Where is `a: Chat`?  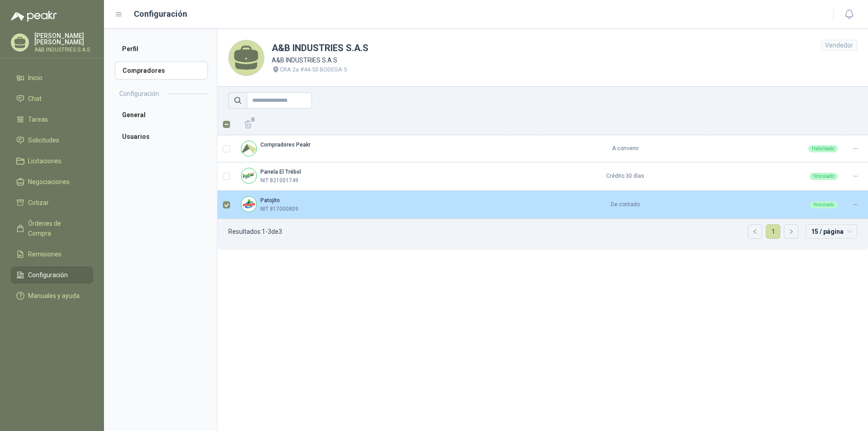 a: Chat is located at coordinates (52, 98).